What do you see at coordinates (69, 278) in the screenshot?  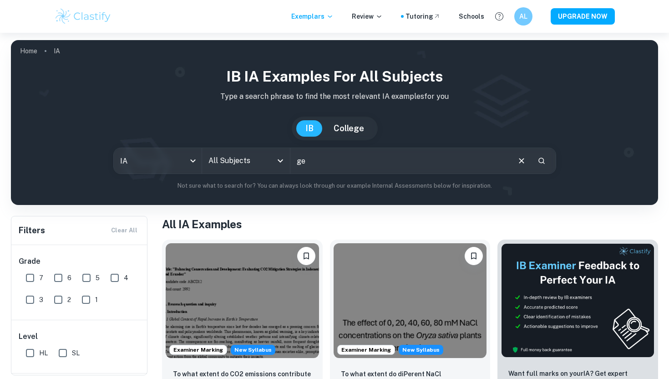 I see `span: 6` at bounding box center [69, 278].